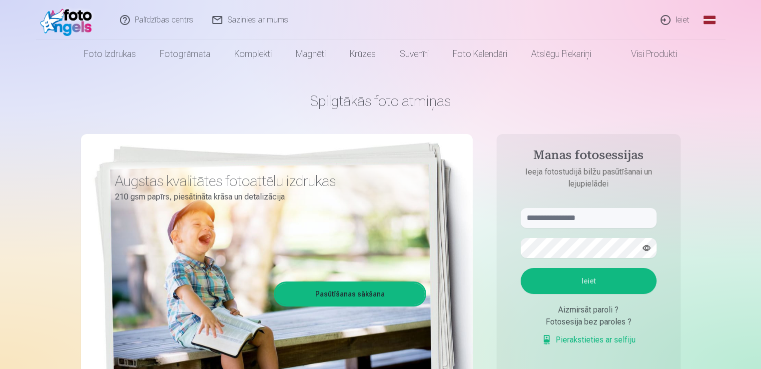 Image resolution: width=761 pixels, height=369 pixels. Describe the element at coordinates (68, 20) in the screenshot. I see `img: /fa1` at that location.